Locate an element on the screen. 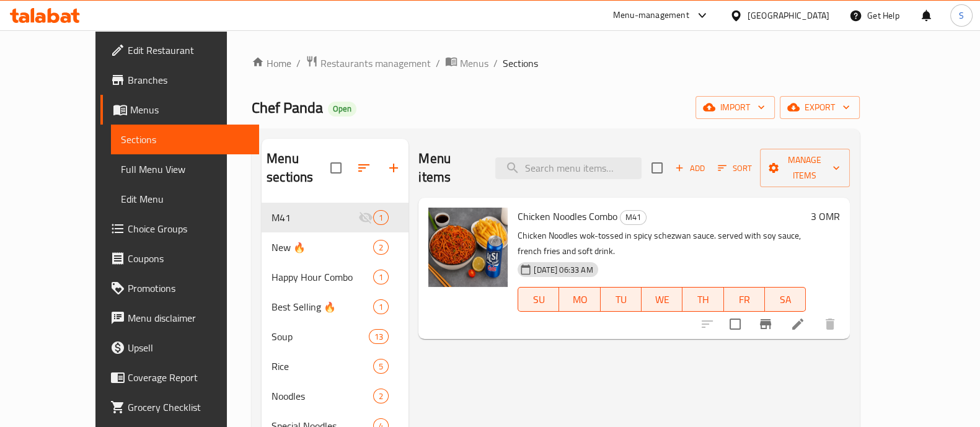  span: Chicken Noodles Combo is located at coordinates (567, 216).